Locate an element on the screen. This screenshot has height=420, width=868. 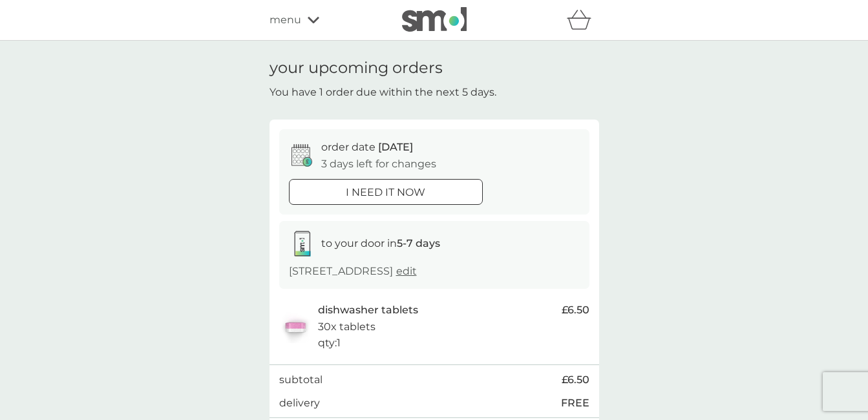
p: 3 days left for changes is located at coordinates (378, 164).